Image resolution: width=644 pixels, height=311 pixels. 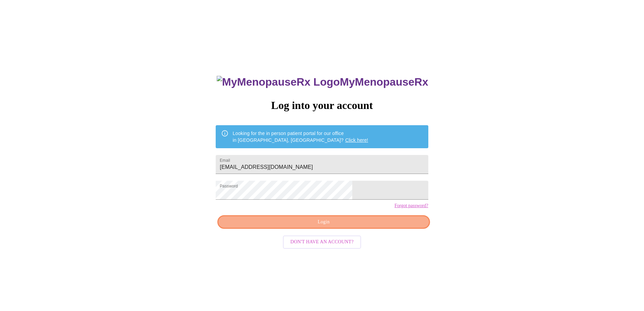 I want to click on h3: Log into your account, so click(x=322, y=105).